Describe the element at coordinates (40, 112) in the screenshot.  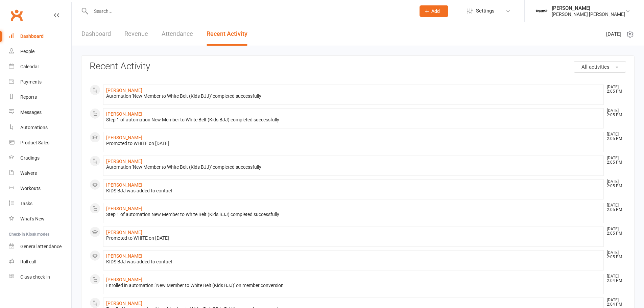
I see `a: Messages` at that location.